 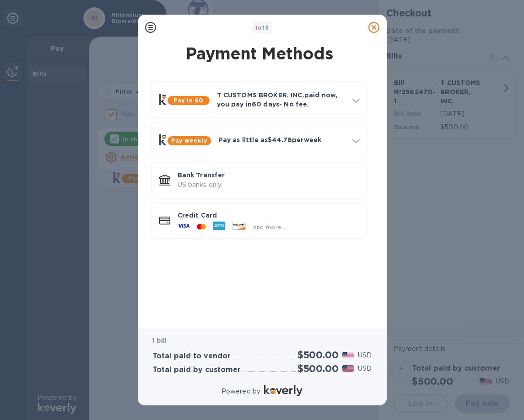 What do you see at coordinates (188, 100) in the screenshot?
I see `b: Pay in 60` at bounding box center [188, 100].